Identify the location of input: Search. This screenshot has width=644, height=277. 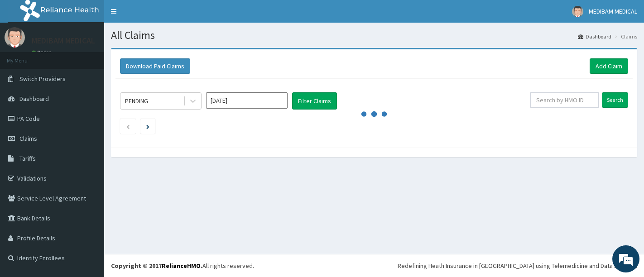
(615, 100).